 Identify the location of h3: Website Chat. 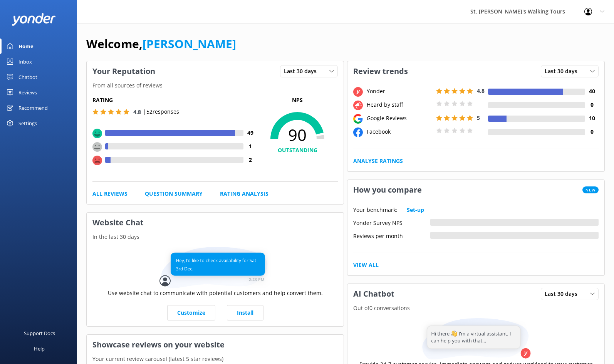
(215, 223).